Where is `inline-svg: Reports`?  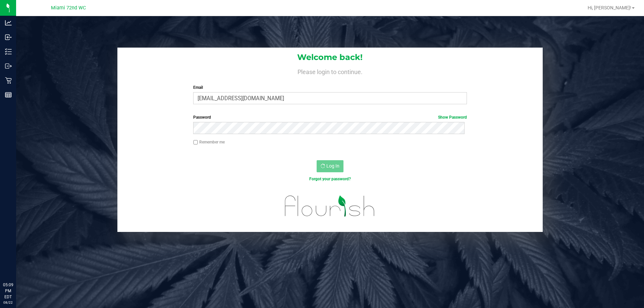
inline-svg: Reports is located at coordinates (8, 95).